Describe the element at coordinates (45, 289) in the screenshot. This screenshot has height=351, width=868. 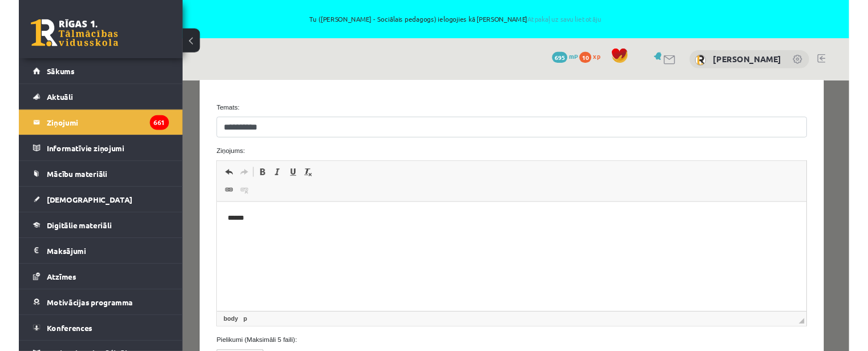
I see `span: Atzīmes` at that location.